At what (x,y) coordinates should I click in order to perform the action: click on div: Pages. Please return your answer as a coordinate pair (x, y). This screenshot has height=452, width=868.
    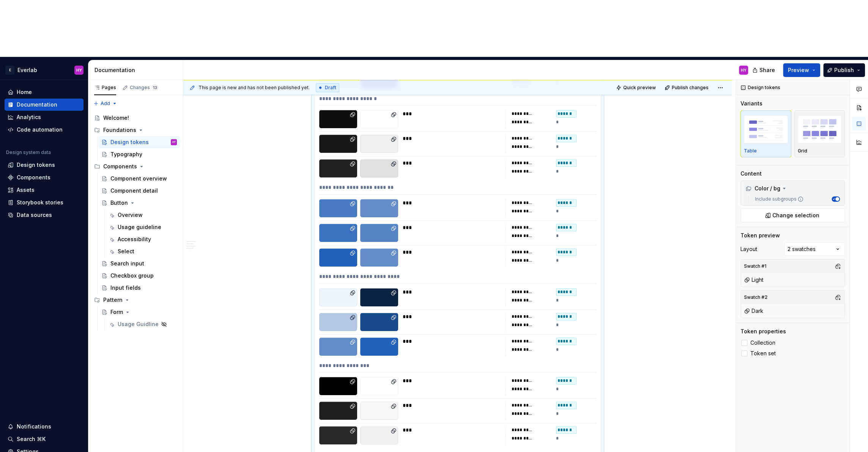
    Looking at the image, I should click on (105, 87).